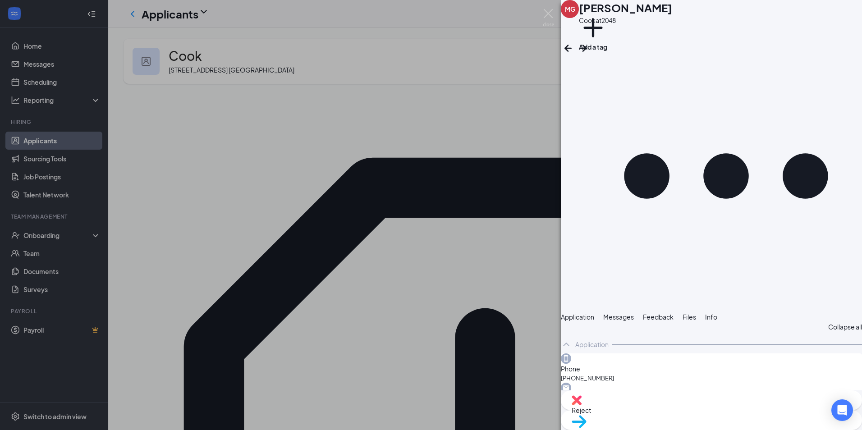 The image size is (862, 430). I want to click on div: MG, so click(570, 9).